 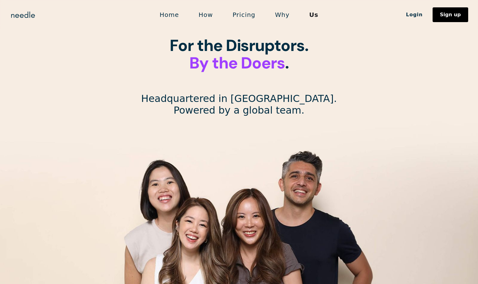 I want to click on a: Sign up, so click(x=450, y=15).